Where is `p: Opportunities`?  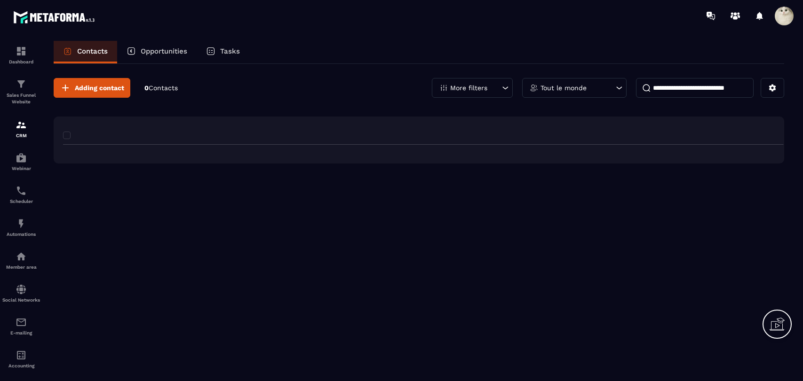
p: Opportunities is located at coordinates (164, 51).